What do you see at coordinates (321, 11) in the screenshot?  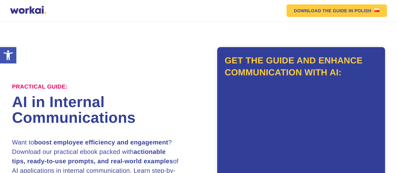 I see `em: DOWNLOAD THE GUIDE` at bounding box center [321, 11].